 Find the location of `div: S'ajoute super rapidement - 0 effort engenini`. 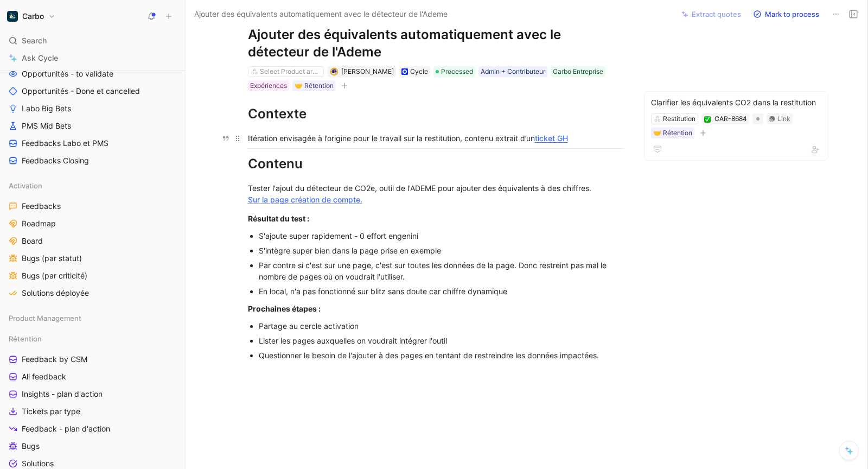

div: S'ajoute super rapidement - 0 effort engenini is located at coordinates (441, 236).